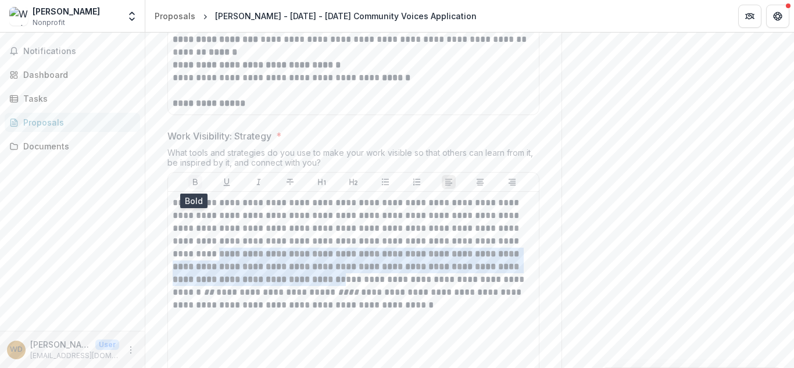 The height and width of the screenshot is (368, 794). Describe the element at coordinates (72, 98) in the screenshot. I see `a: Tasks` at that location.